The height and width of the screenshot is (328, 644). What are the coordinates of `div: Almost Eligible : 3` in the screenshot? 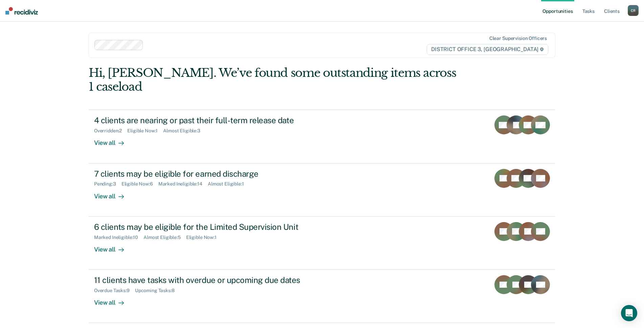 It's located at (185, 131).